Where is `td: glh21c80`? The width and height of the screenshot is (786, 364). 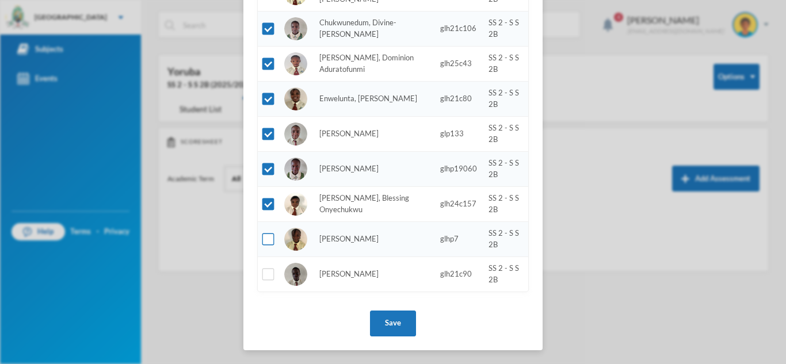
td: glh21c80 is located at coordinates (459, 98).